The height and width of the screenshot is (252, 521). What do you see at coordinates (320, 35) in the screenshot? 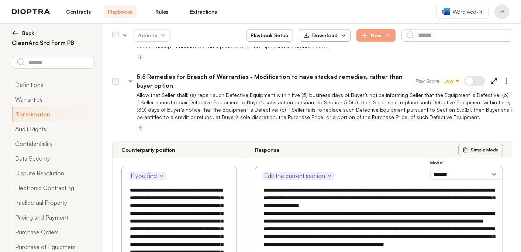
I see `div: Download` at bounding box center [320, 35].